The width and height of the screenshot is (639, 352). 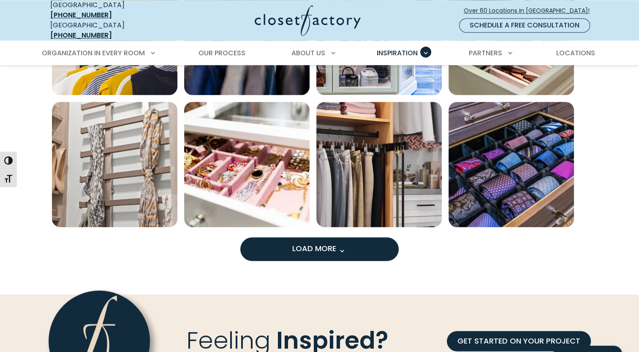 What do you see at coordinates (307, 20) in the screenshot?
I see `img: Closet Factory Logo` at bounding box center [307, 20].